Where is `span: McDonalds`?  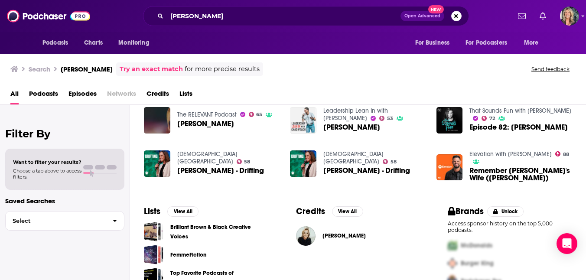 span: McDonalds is located at coordinates (476, 245).